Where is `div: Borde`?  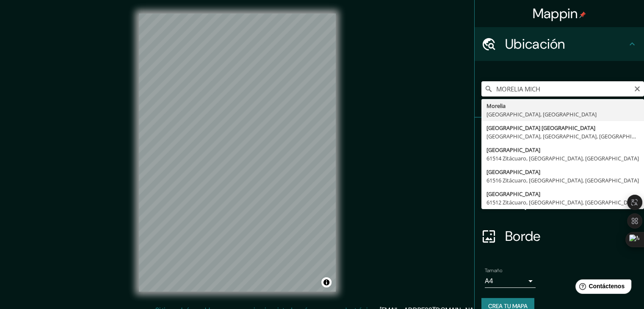 div: Borde is located at coordinates (560, 237).